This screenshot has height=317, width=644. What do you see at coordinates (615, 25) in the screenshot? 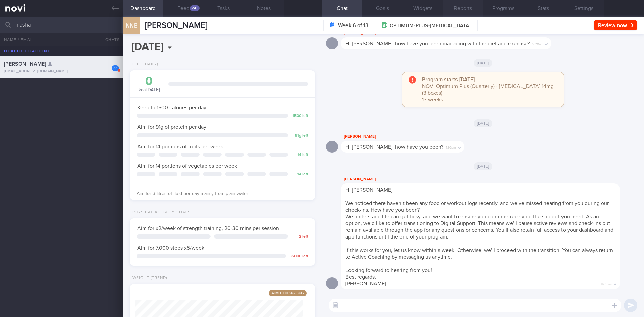
I see `button: Review now` at bounding box center [615, 25].